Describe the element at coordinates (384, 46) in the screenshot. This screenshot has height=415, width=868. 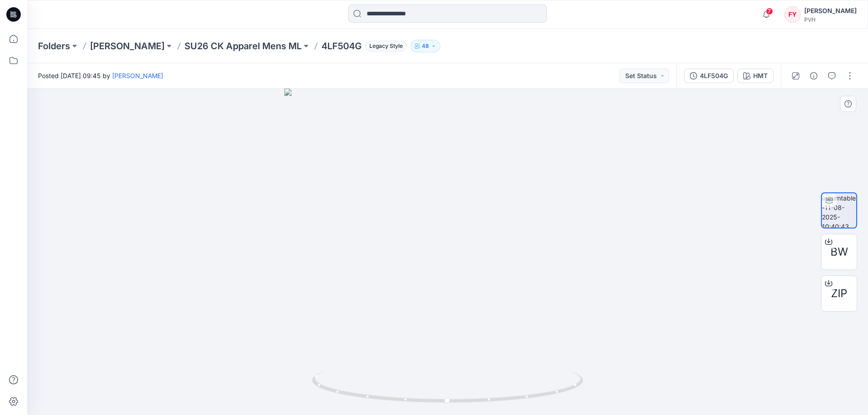
I see `button: Legacy Style` at that location.